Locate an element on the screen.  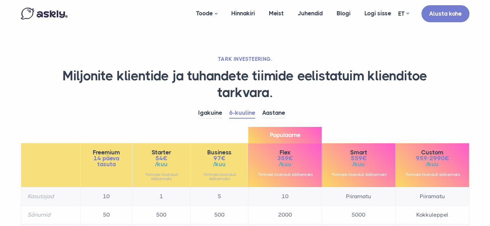
th: Sõnumid is located at coordinates (50, 215).